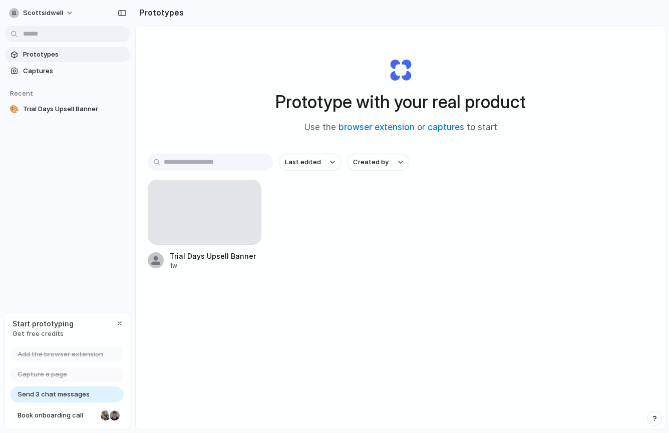 The height and width of the screenshot is (433, 669). What do you see at coordinates (303, 162) in the screenshot?
I see `span: Last edited` at bounding box center [303, 162].